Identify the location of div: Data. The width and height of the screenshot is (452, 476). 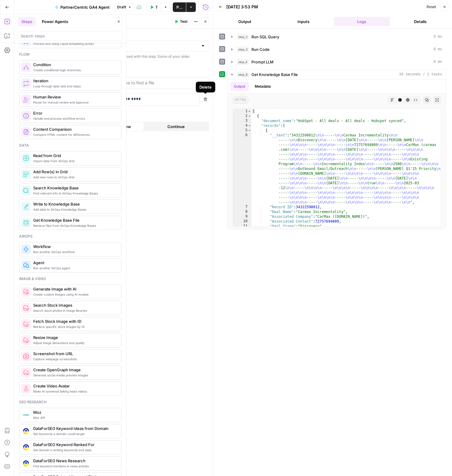
(70, 145).